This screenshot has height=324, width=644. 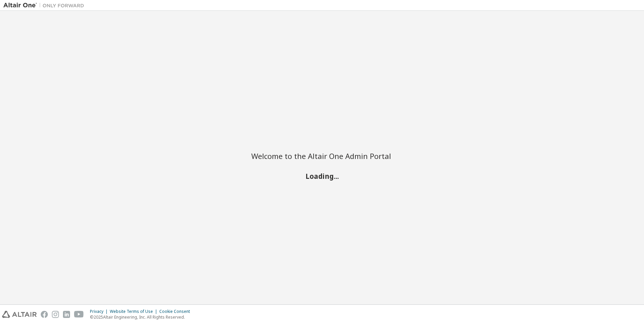 What do you see at coordinates (66, 315) in the screenshot?
I see `img: linkedin.svg` at bounding box center [66, 315].